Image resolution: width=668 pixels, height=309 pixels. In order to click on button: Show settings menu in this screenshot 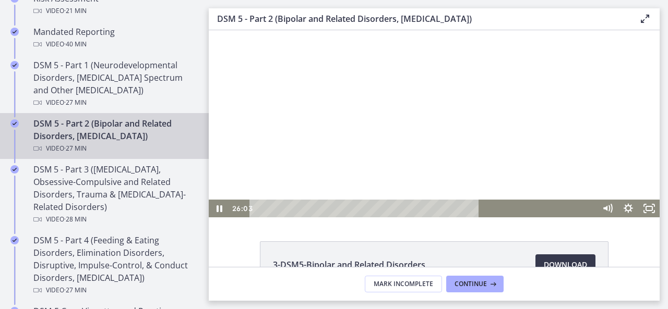, I will do `click(420, 178)`.